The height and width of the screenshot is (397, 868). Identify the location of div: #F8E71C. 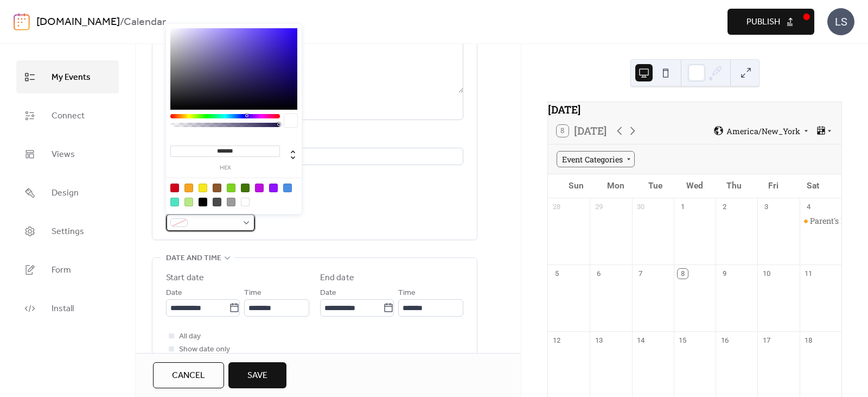
(203, 188).